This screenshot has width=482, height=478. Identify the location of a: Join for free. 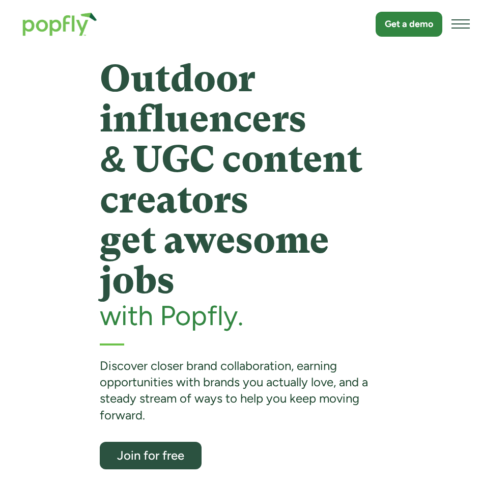
(151, 455).